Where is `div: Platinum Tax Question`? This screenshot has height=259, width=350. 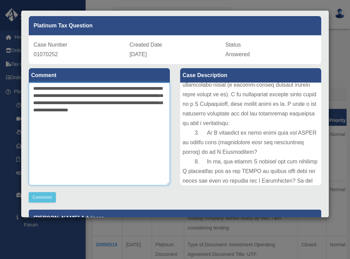
div: Platinum Tax Question is located at coordinates (175, 26).